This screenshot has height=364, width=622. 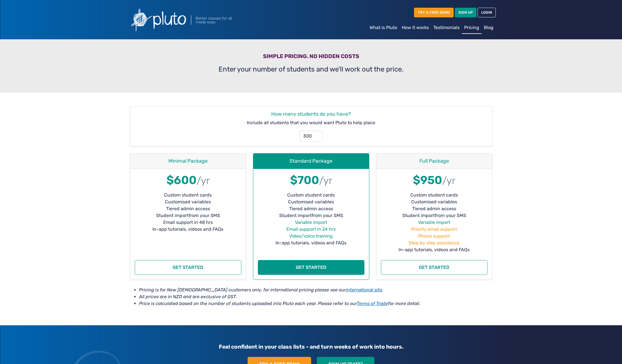 I want to click on a: international site, so click(x=364, y=289).